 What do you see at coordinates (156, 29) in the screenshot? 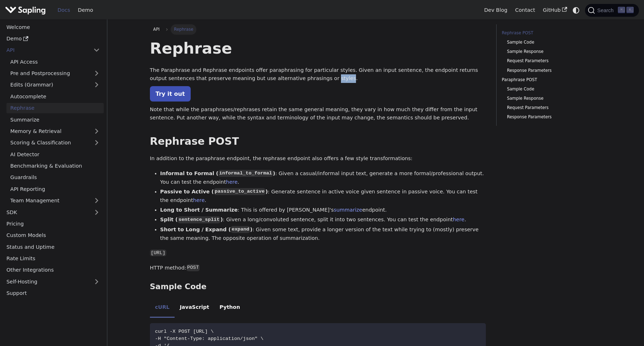
I see `span: API` at bounding box center [156, 29].